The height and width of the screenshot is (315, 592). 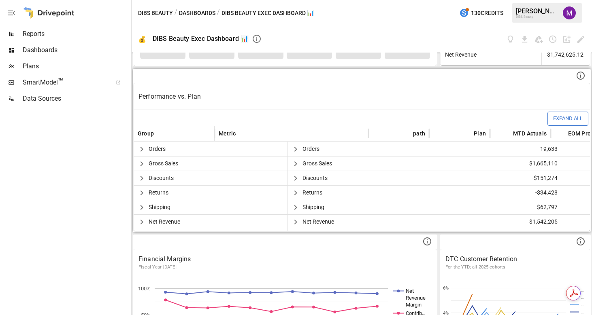 What do you see at coordinates (566, 39) in the screenshot?
I see `button: Add widget` at bounding box center [566, 39].